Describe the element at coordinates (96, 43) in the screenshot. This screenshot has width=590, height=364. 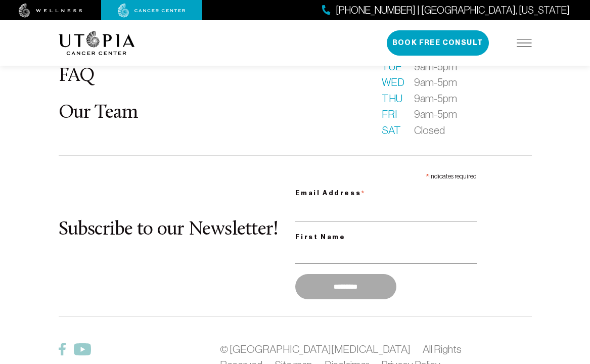
I see `img: logo` at that location.